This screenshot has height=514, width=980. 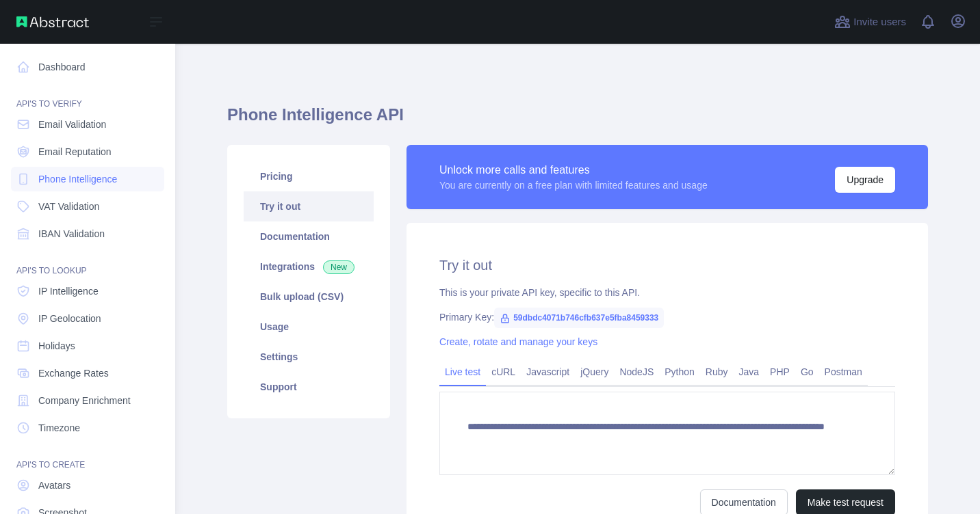 I want to click on a: NodeJS, so click(x=636, y=372).